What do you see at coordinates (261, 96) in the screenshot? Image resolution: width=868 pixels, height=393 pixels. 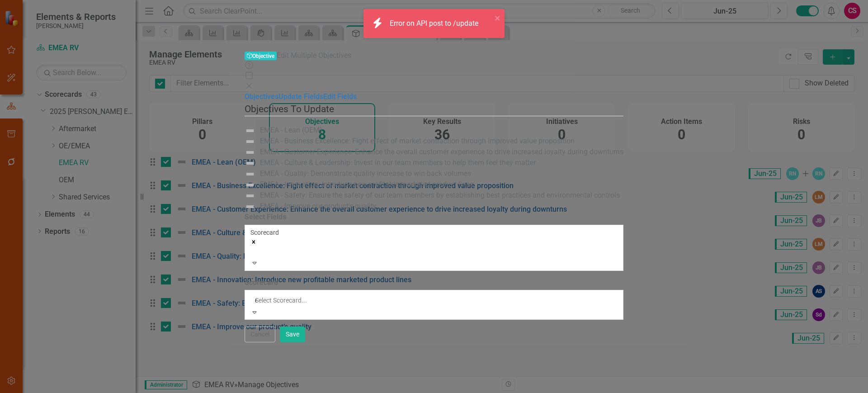 I see `a: Objectives` at bounding box center [261, 96].